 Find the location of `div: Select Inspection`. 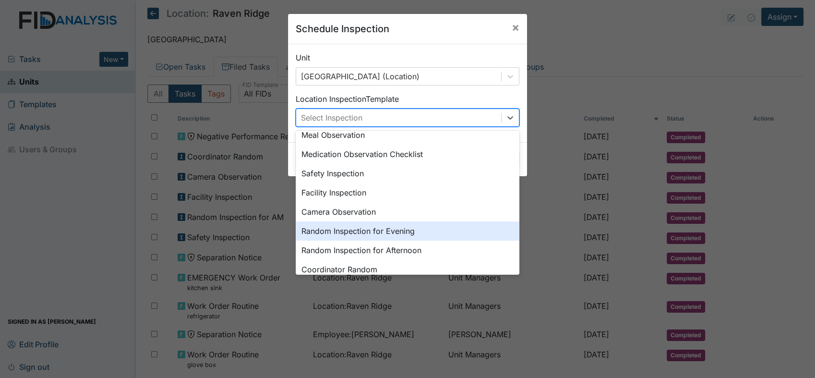

div: Select Inspection is located at coordinates (332, 118).